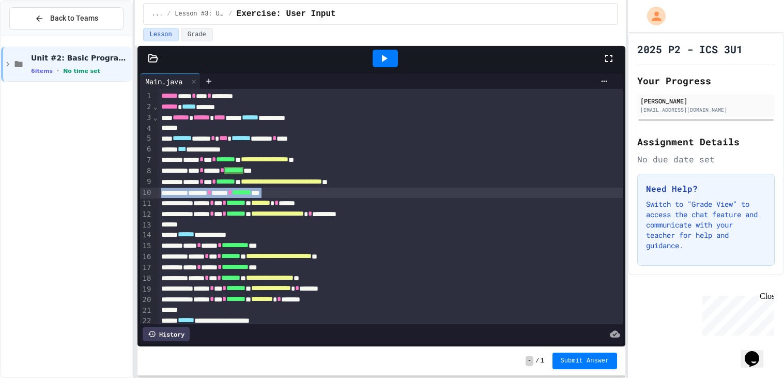 This screenshot has height=378, width=784. What do you see at coordinates (706, 142) in the screenshot?
I see `h2: Assignment Details` at bounding box center [706, 142].